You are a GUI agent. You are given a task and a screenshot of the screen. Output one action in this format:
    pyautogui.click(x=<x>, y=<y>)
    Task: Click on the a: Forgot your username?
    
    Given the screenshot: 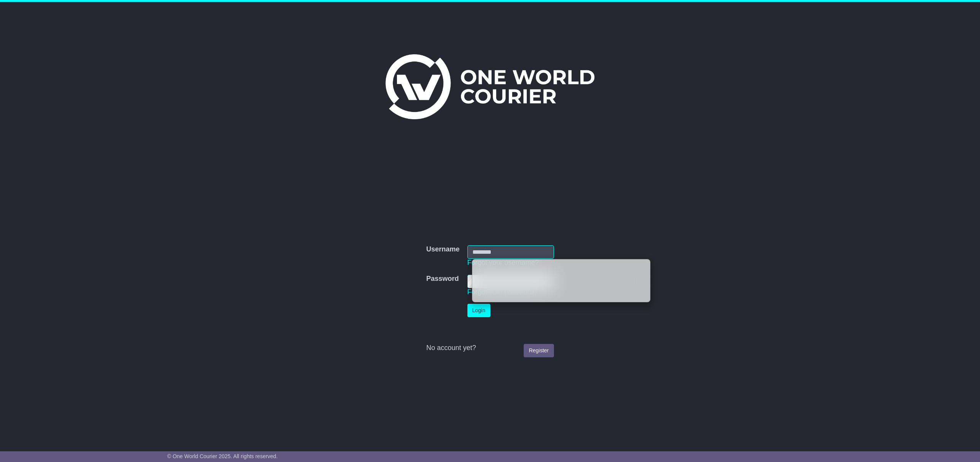 What is the action you would take?
    pyautogui.click(x=502, y=263)
    